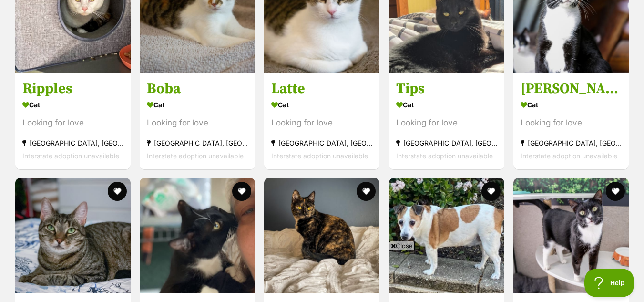  Describe the element at coordinates (322, 88) in the screenshot. I see `h3: Latte` at that location.